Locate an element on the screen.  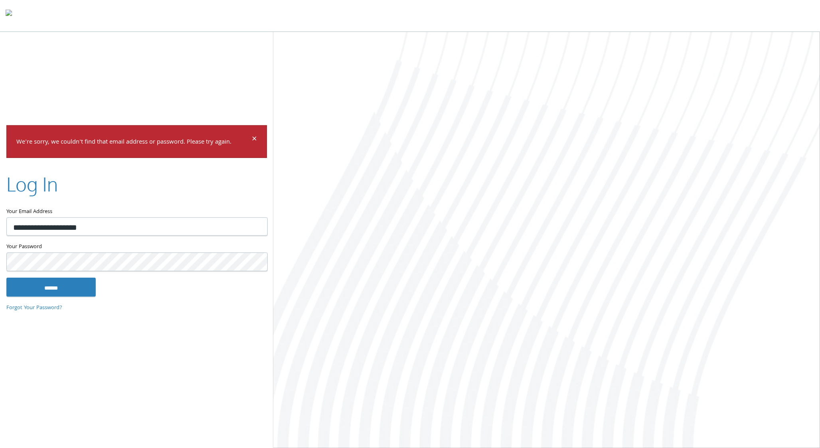
img: todyl-logo-dark.svg is located at coordinates (9, 15).